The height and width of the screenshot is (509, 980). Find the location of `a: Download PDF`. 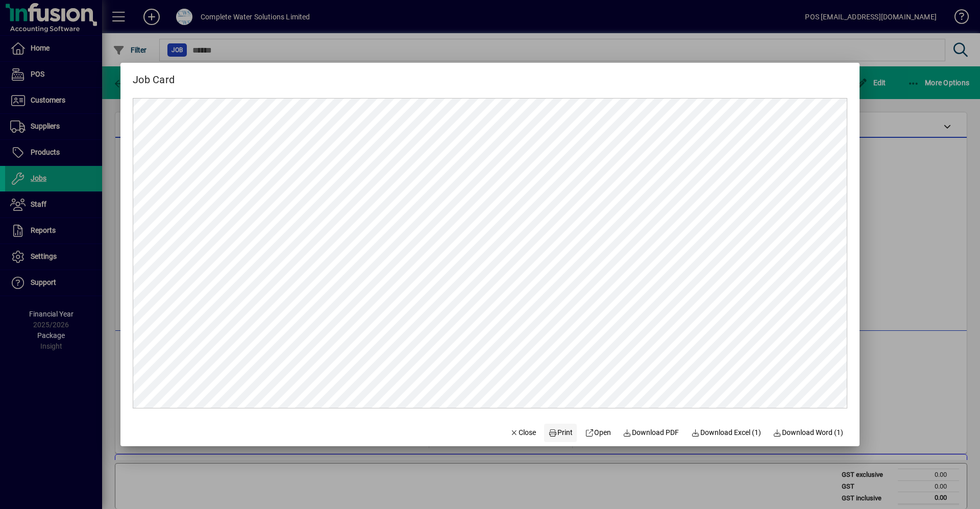

a: Download PDF is located at coordinates (651, 433).